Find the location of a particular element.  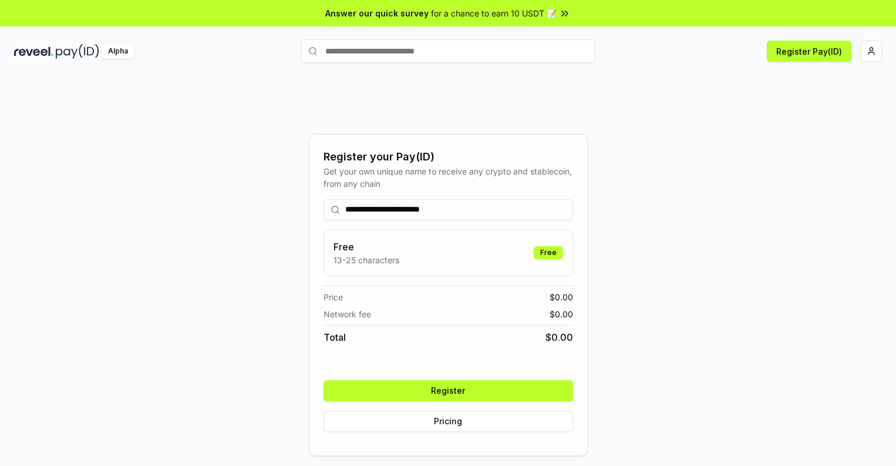

p: 13-25 characters is located at coordinates (367, 260).